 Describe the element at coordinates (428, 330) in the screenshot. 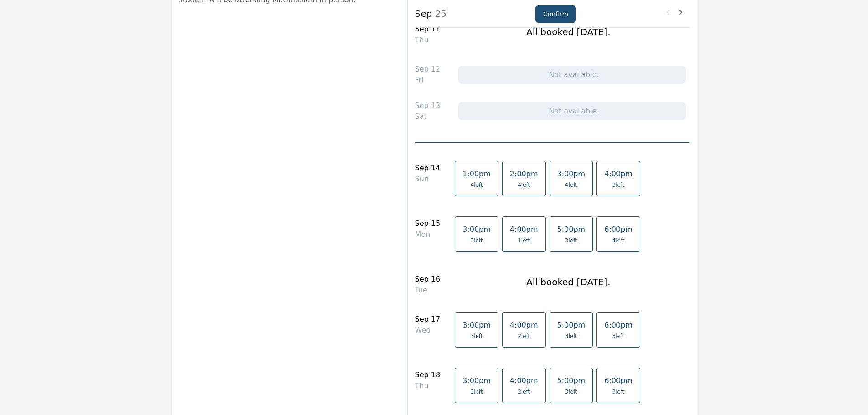

I see `div: Wed` at that location.